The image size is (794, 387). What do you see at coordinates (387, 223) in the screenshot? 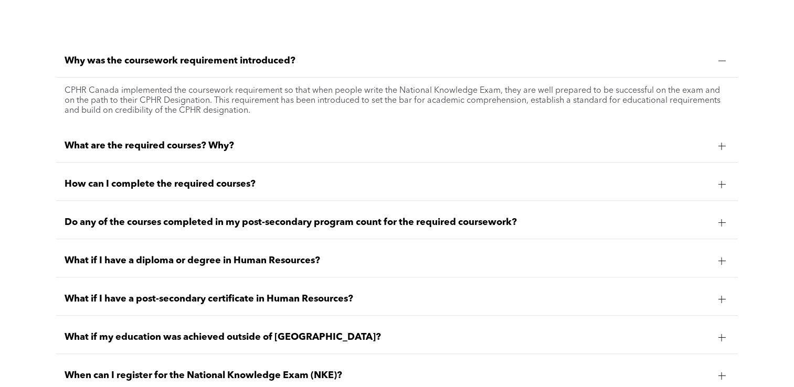
I see `span: Do any of the courses completed in my post-secondary program count for the required coursework?` at bounding box center [387, 223].